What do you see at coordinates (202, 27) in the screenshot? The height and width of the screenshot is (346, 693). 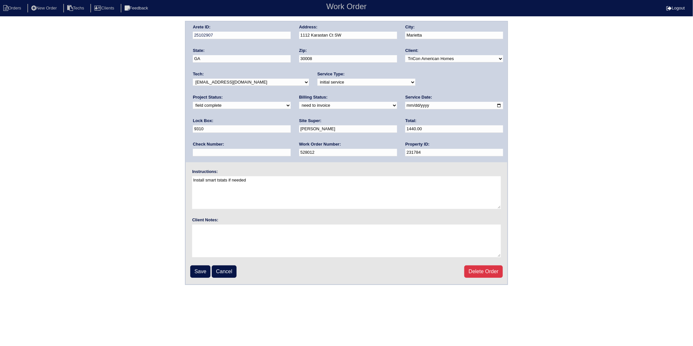 I see `label: Arete ID:` at bounding box center [202, 27].